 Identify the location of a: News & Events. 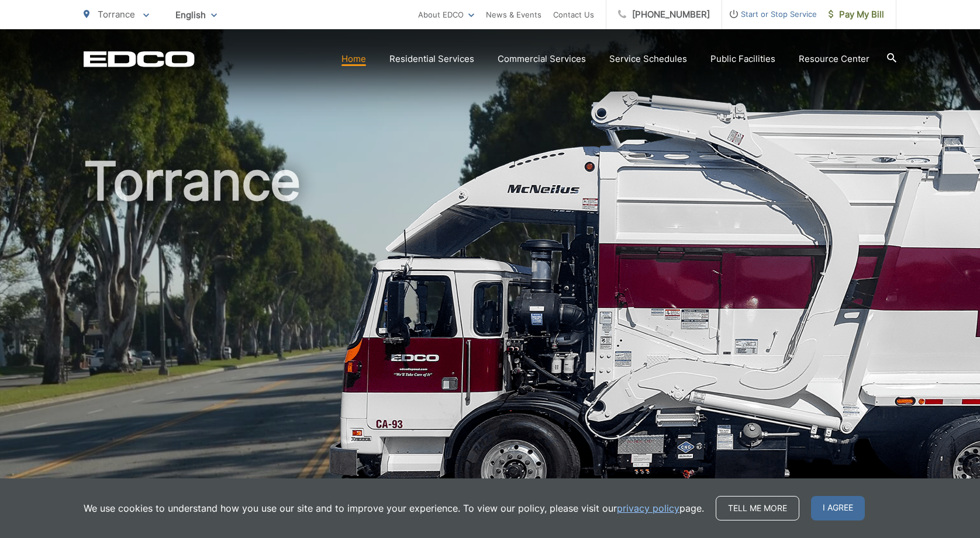
(514, 15).